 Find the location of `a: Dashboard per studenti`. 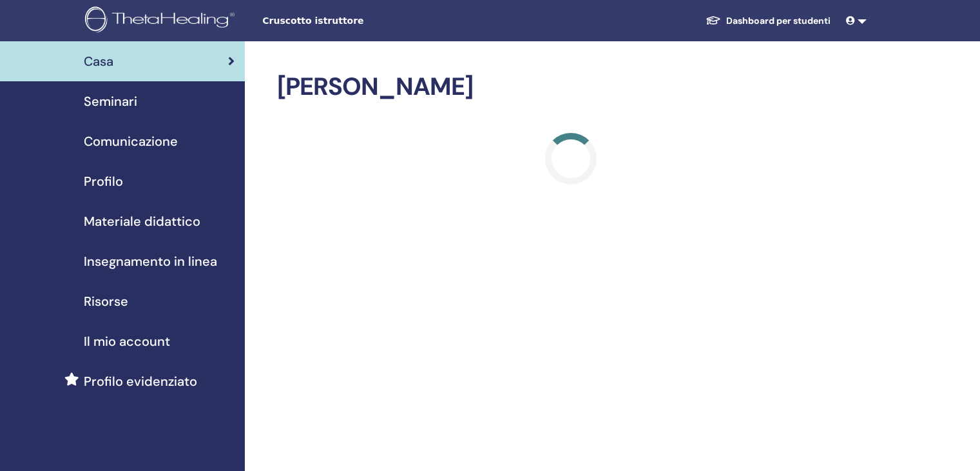

a: Dashboard per studenti is located at coordinates (768, 21).